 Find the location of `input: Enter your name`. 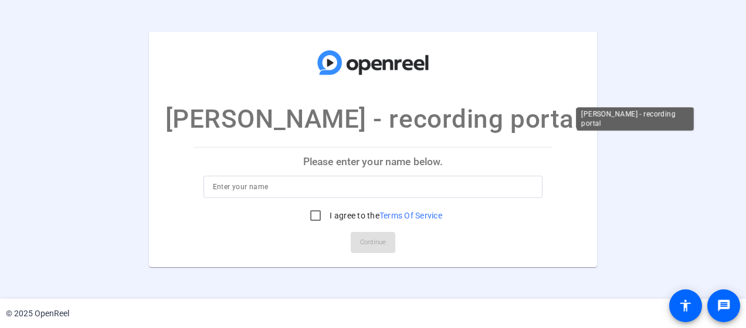

input: Enter your name is located at coordinates (373, 187).